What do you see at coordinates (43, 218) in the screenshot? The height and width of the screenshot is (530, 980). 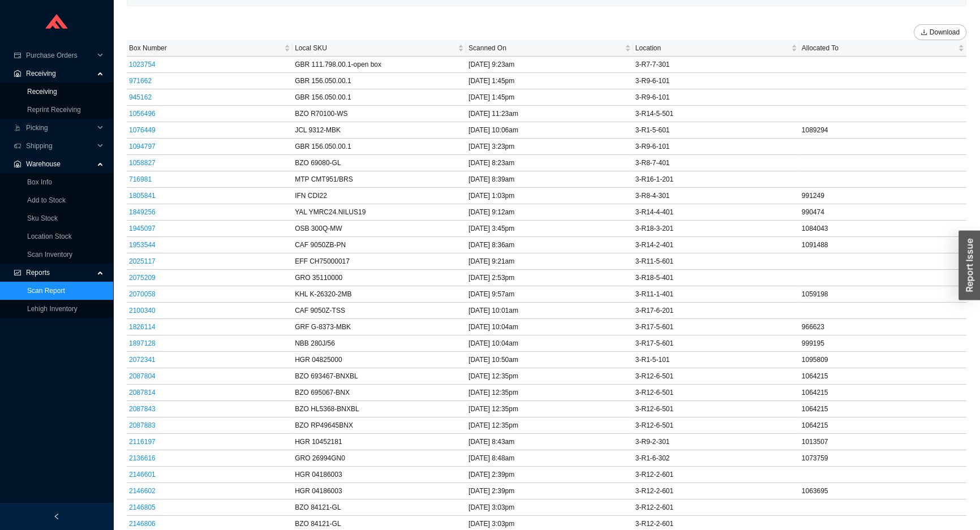 I see `a: Sku Stock` at bounding box center [43, 218].